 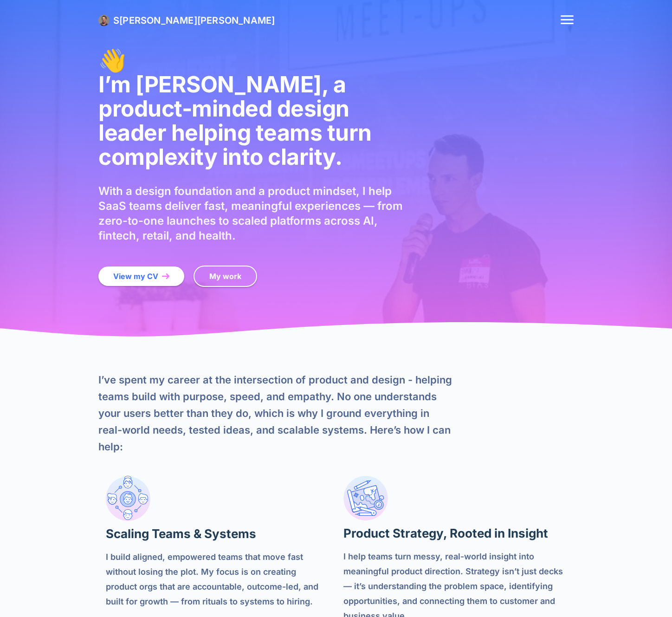 What do you see at coordinates (567, 20) in the screenshot?
I see `button: website menu` at bounding box center [567, 20].